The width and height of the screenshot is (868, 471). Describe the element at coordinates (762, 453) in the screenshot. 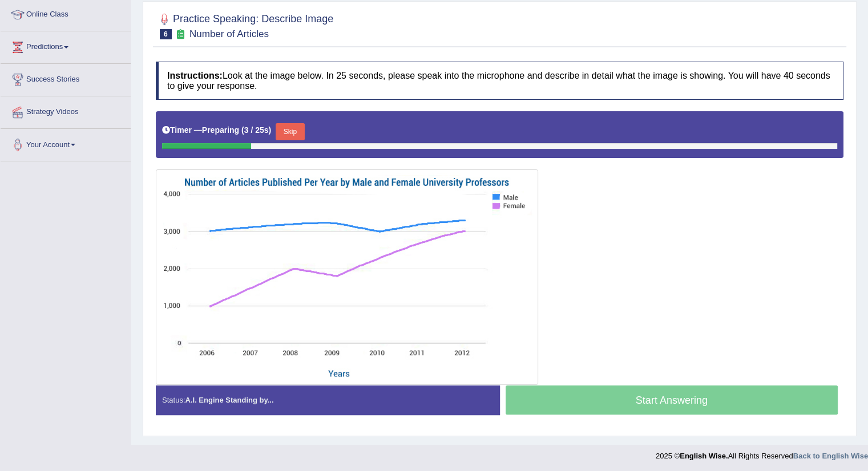

I see `div: 2025 © All Rights Reserved` at that location.